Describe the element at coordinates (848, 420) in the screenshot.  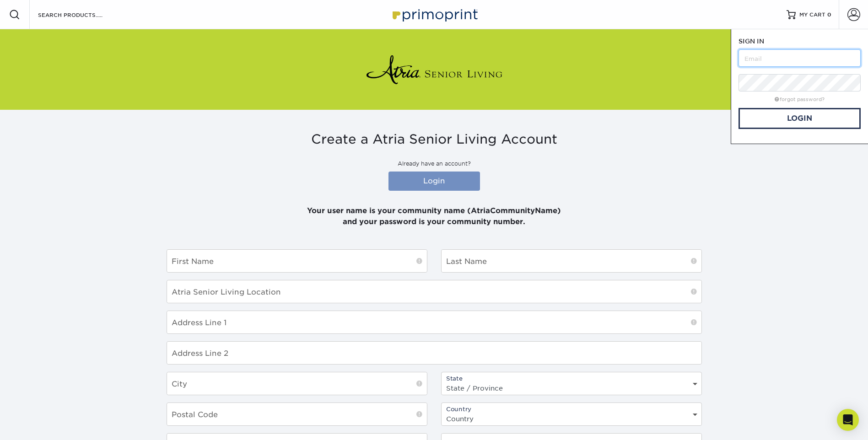
I see `div: Open Intercom Messenger` at that location.